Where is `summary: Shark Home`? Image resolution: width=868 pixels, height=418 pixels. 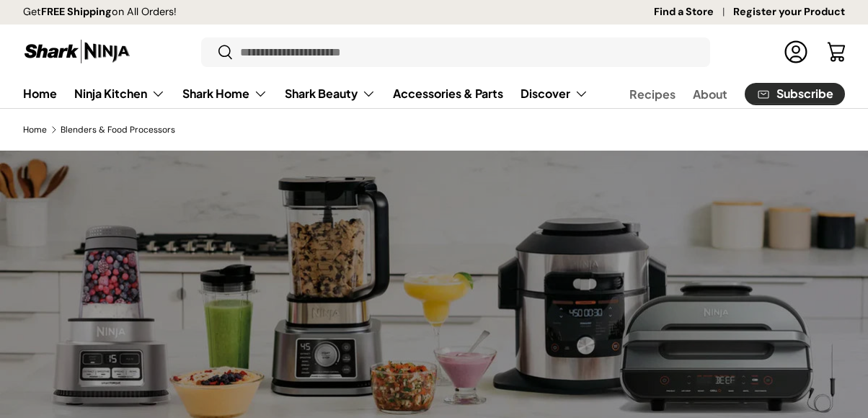 summary: Shark Home is located at coordinates (225, 94).